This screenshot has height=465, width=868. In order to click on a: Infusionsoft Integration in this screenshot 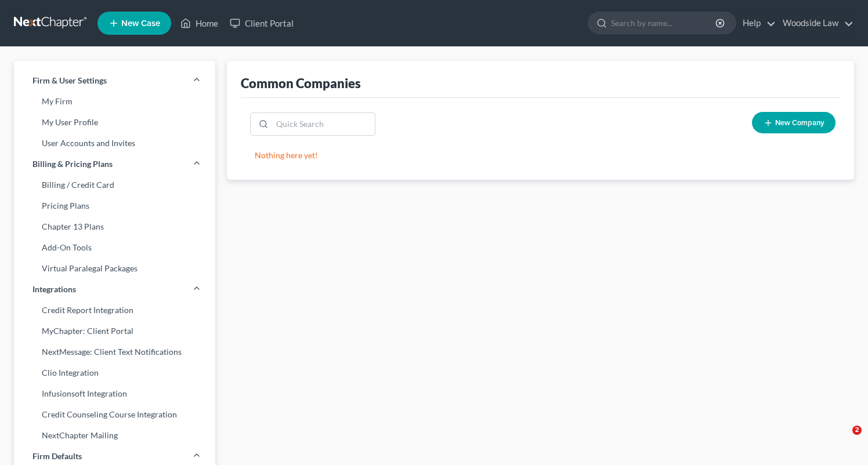, I will do `click(114, 393)`.